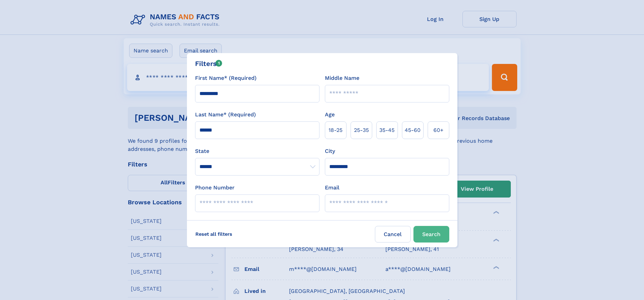 Image resolution: width=644 pixels, height=300 pixels. What do you see at coordinates (342, 78) in the screenshot?
I see `label: Middle Name` at bounding box center [342, 78].